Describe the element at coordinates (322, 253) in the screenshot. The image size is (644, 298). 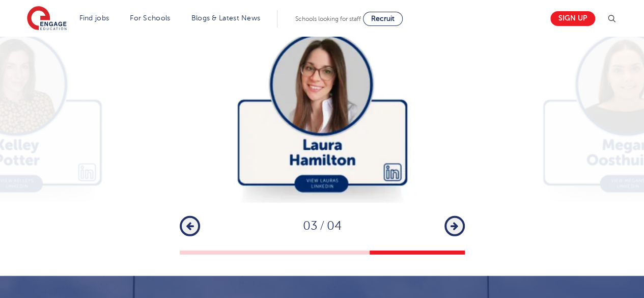
I see `button: 2 of 3` at that location.